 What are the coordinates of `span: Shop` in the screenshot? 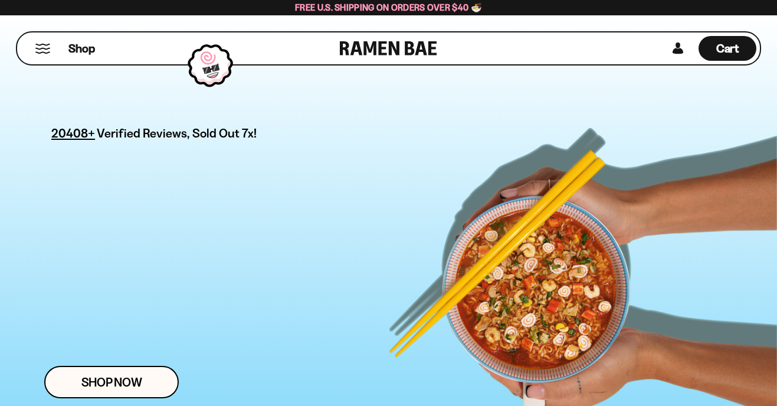 It's located at (81, 48).